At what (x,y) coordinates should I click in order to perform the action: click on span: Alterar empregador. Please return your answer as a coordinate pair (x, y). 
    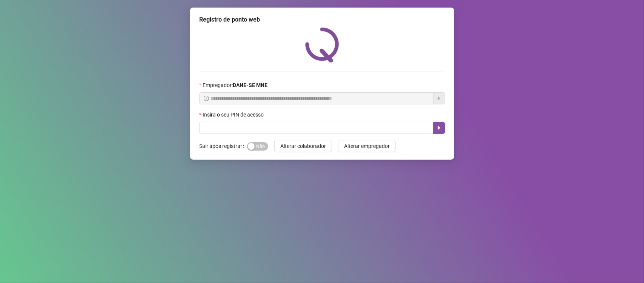
    Looking at the image, I should click on (367, 146).